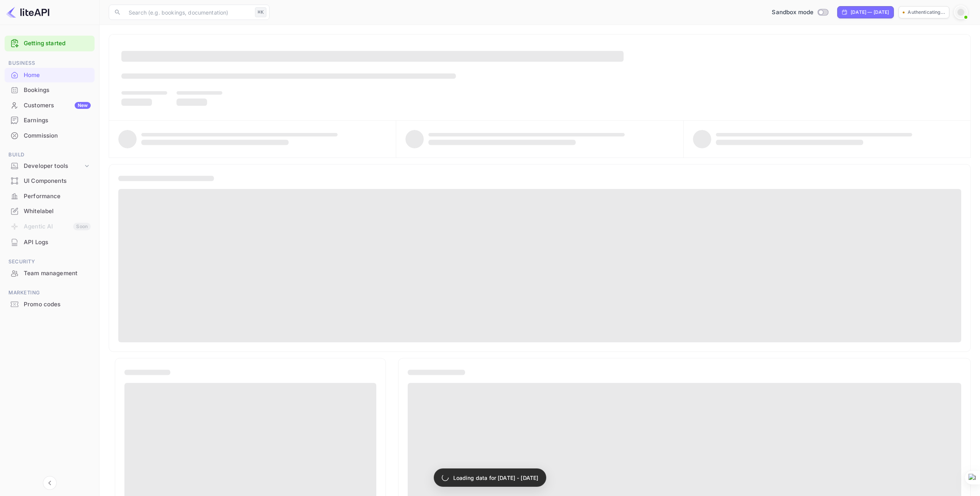  Describe the element at coordinates (49, 180) in the screenshot. I see `a: UI Components` at that location.